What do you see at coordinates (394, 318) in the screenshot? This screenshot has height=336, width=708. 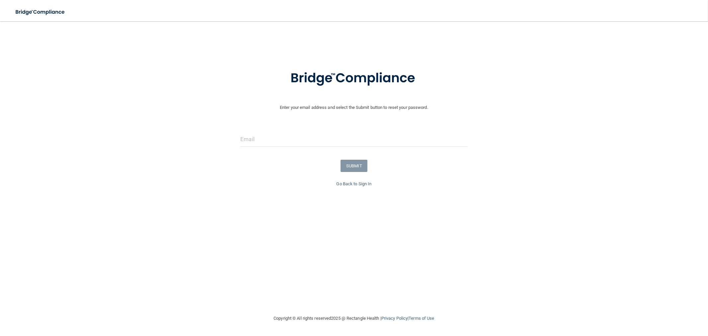 I see `a: Privacy Policy` at bounding box center [394, 318].